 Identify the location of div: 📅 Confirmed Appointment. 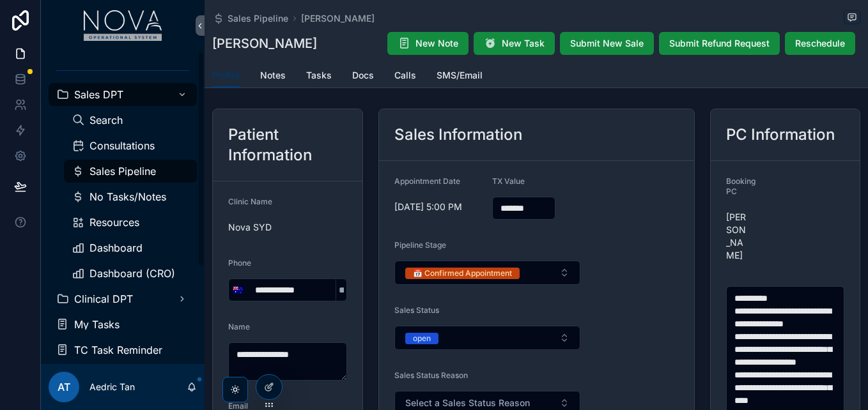
(462, 274).